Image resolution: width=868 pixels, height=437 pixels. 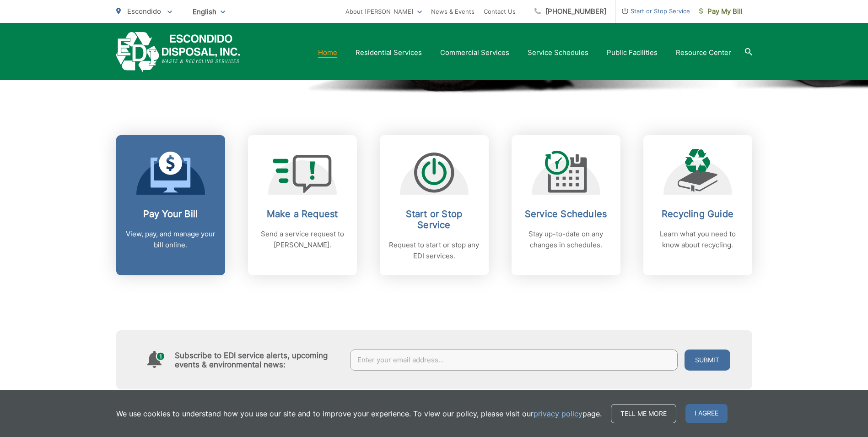 What do you see at coordinates (171, 214) in the screenshot?
I see `h2: Pay Your Bill` at bounding box center [171, 214].